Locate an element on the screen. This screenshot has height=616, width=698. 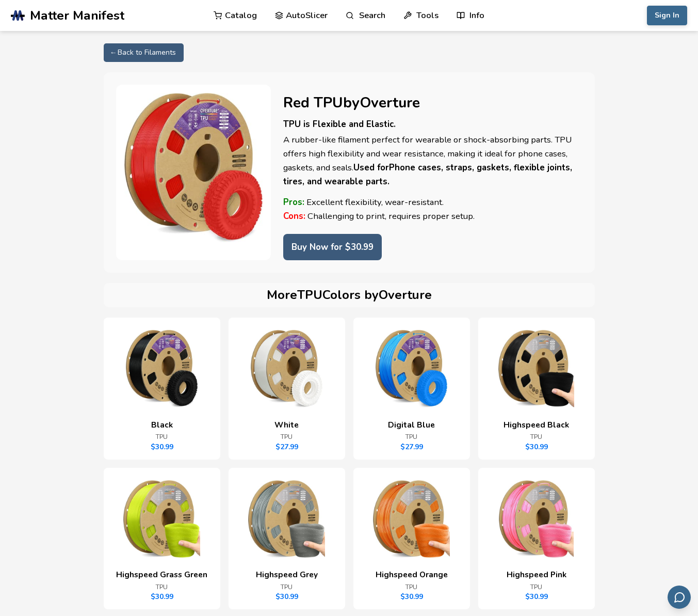
img: TPU - Digital Blue is located at coordinates (411, 369).